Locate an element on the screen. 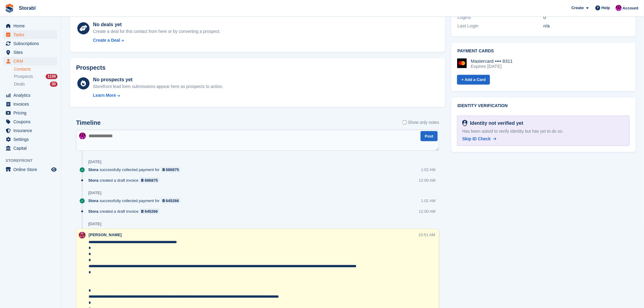 Image resolution: width=644 pixels, height=308 pixels. a: Skip ID Check is located at coordinates (479, 139).